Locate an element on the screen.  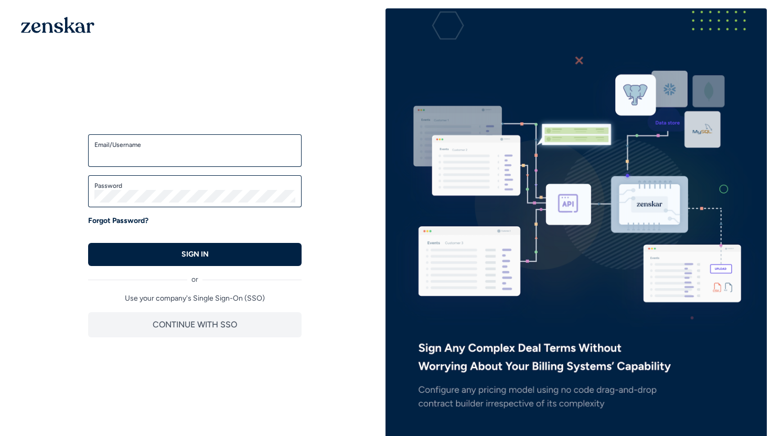
img: 1OGAJ2xQqyY4LXKgY66KYq0eOWRCkrZdAb3gUhuVAqdWPZE9SRJmCz+oDMSn4zDLXe31Ii730ItAGKgCKgCCgCikA4Av8PJUP... is located at coordinates (58, 25).